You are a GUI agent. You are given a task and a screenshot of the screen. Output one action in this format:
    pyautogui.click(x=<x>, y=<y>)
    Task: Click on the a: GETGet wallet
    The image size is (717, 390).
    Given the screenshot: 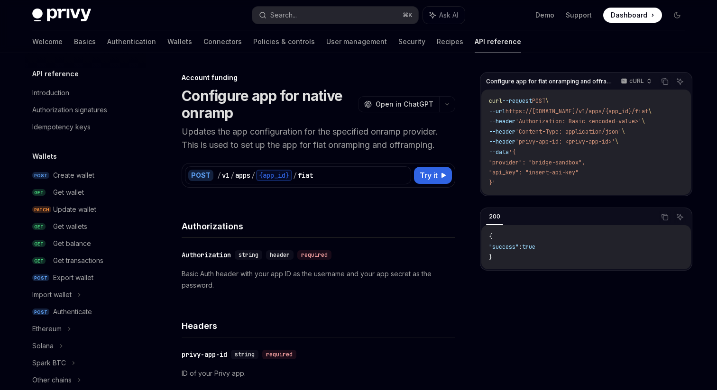 What is the action you would take?
    pyautogui.click(x=85, y=192)
    